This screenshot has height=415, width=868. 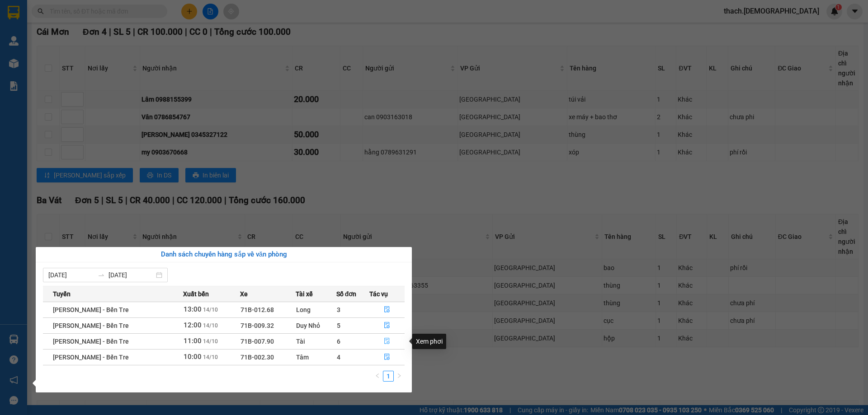 What do you see at coordinates (304, 294) in the screenshot?
I see `span: Tài xế` at bounding box center [304, 294].